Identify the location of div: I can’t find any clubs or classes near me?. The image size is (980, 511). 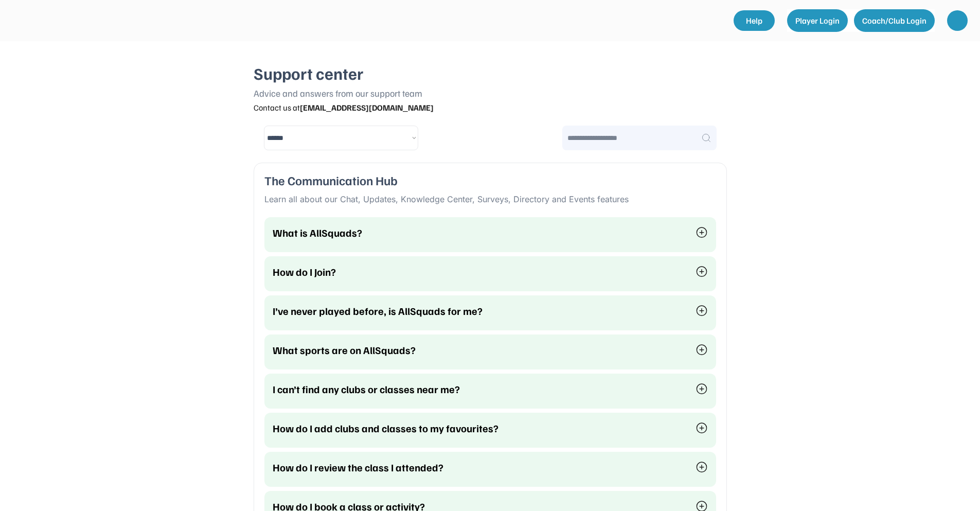
(478, 389).